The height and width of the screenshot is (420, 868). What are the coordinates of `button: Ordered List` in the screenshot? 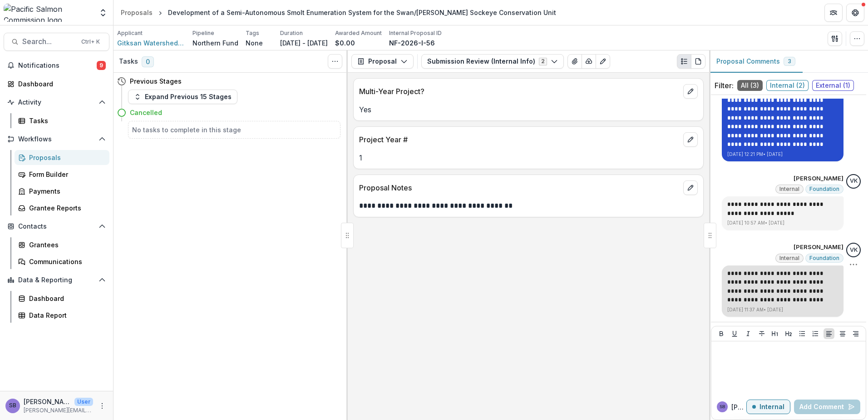 It's located at (815, 333).